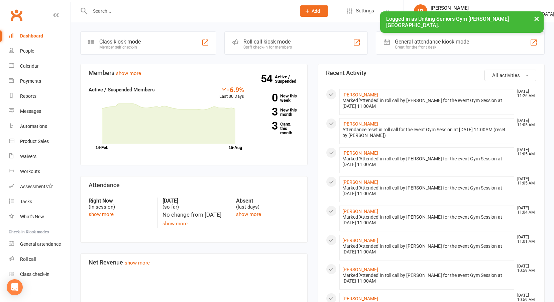 This screenshot has height=302, width=554. Describe the element at coordinates (268, 79) in the screenshot. I see `strong: 54` at that location.